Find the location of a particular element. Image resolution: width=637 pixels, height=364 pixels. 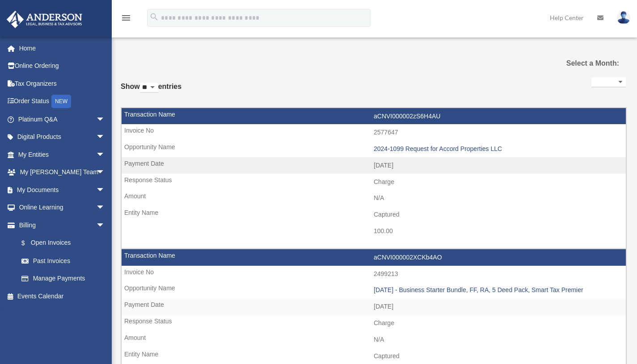

img: Anderson Advisors Platinum Portal is located at coordinates (44, 19).